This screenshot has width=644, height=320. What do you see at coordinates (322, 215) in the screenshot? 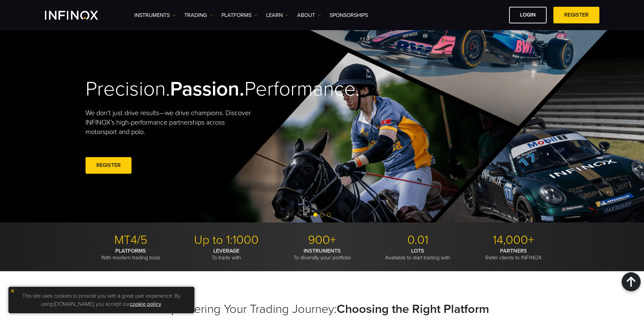
I see `span: Go to slide 2` at bounding box center [322, 215].